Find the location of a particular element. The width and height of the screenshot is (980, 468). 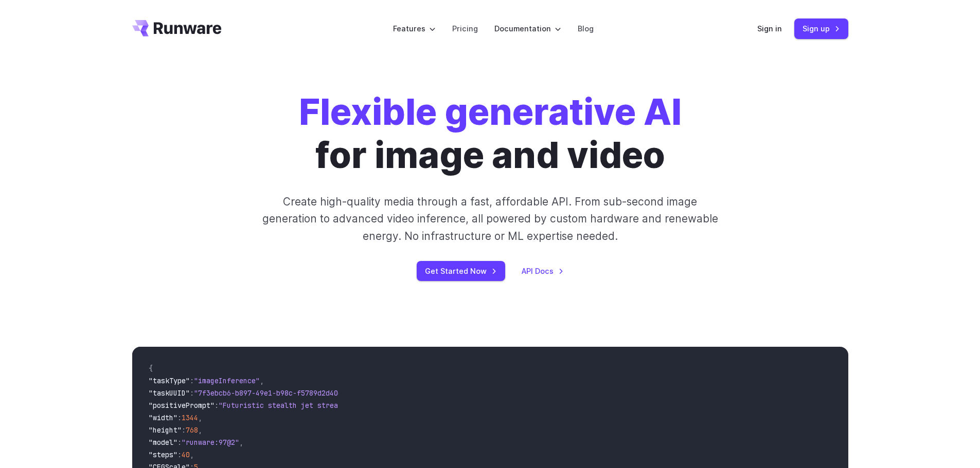

span: "imageInference" is located at coordinates (227, 381).